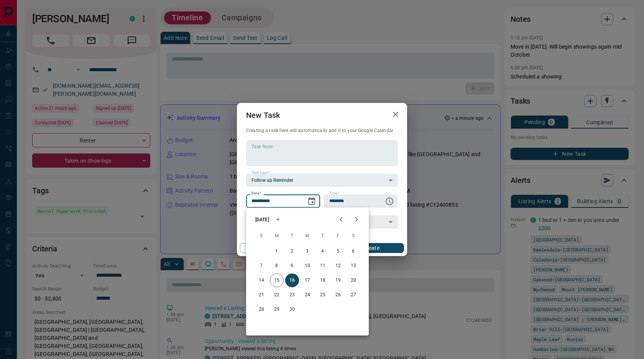  I want to click on span: Tuesday, so click(292, 236).